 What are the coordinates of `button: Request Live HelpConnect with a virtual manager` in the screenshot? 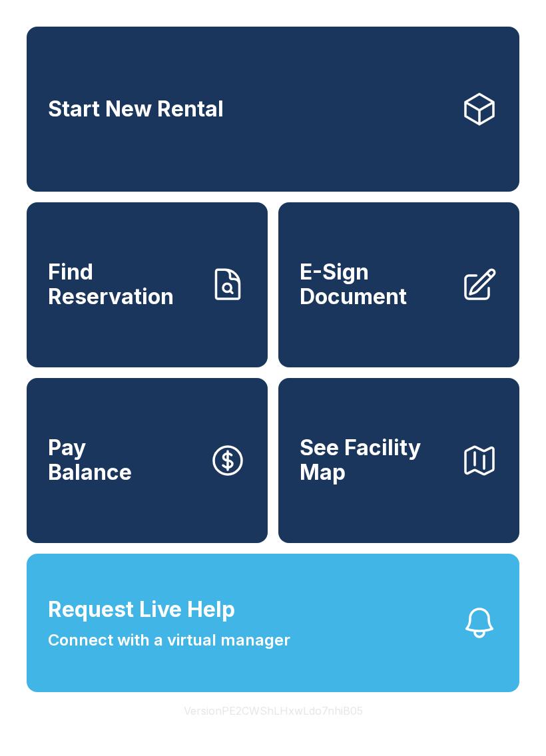 It's located at (273, 623).